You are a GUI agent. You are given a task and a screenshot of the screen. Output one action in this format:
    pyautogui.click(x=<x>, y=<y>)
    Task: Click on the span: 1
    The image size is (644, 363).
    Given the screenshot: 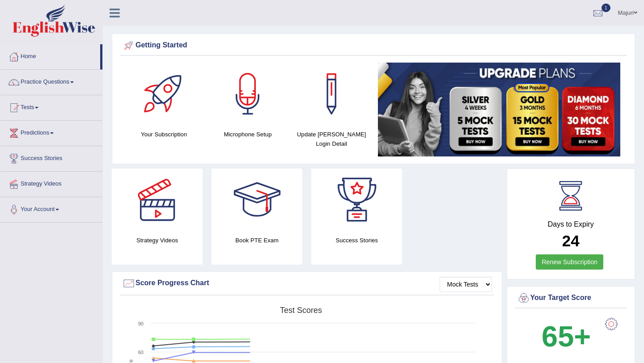 What is the action you would take?
    pyautogui.click(x=606, y=8)
    